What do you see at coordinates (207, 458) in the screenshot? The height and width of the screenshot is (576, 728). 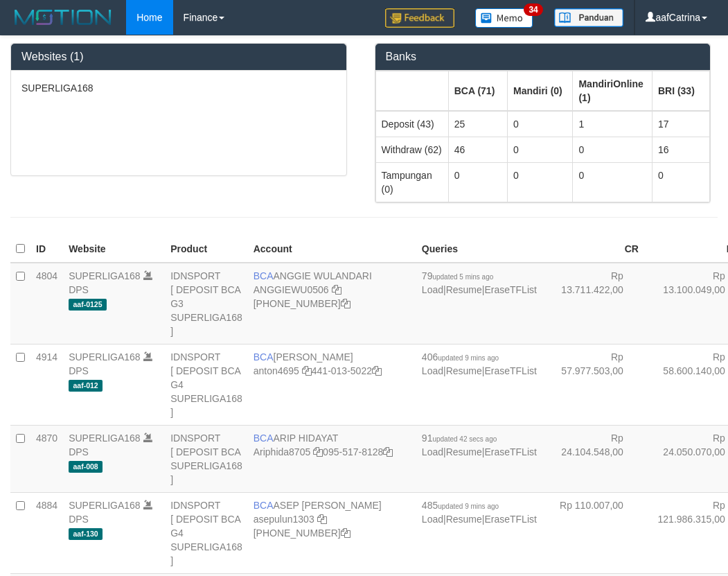 I see `td: IDNSPORT [ DEPOSIT BCA SUPERLIGA168 ]` at bounding box center [207, 458].